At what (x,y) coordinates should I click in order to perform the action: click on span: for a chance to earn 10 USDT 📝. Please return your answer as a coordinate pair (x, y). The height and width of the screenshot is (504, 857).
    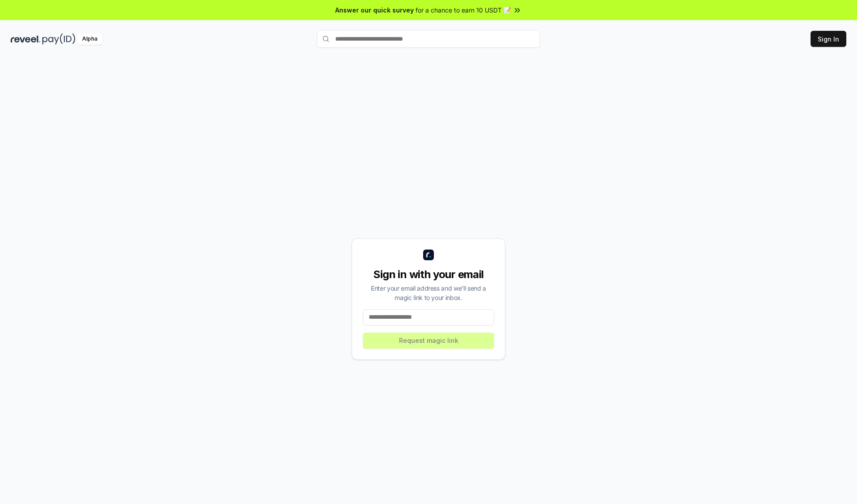
    Looking at the image, I should click on (463, 10).